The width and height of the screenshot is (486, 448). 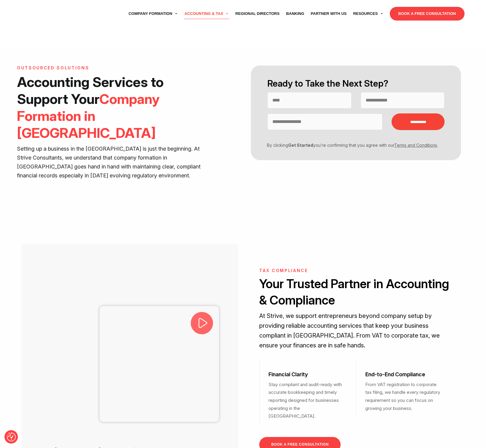 What do you see at coordinates (355, 113) in the screenshot?
I see `form: Contact form` at bounding box center [355, 113].